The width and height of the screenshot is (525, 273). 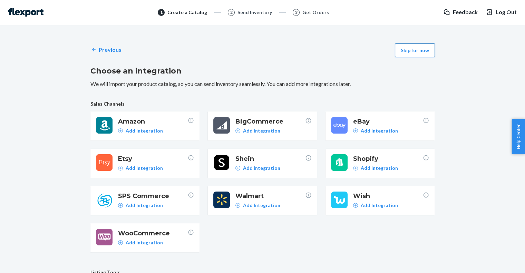 What do you see at coordinates (263, 84) in the screenshot?
I see `p: We will import your product catalog, so you can send inventory seamlessly. You can add more integ...` at bounding box center [263, 84].